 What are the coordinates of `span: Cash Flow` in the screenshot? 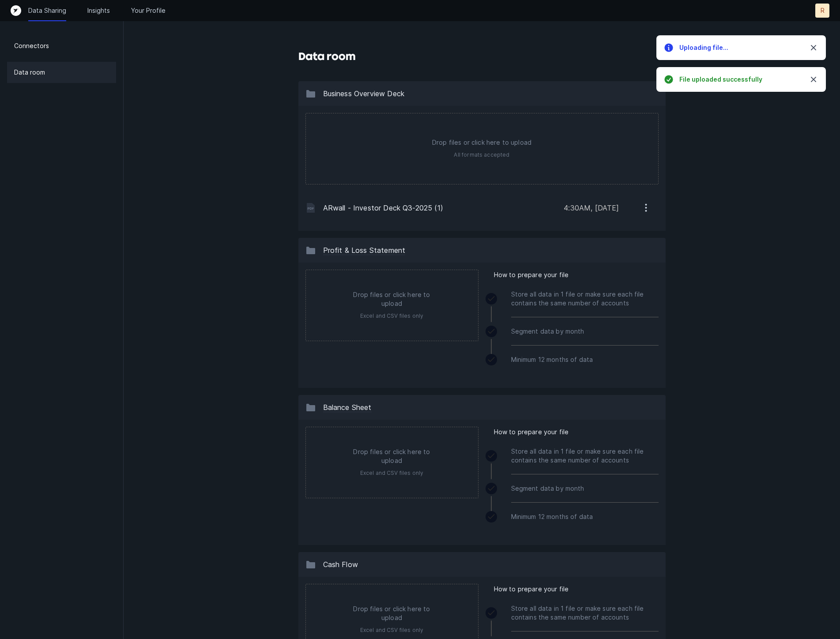 It's located at (340, 565).